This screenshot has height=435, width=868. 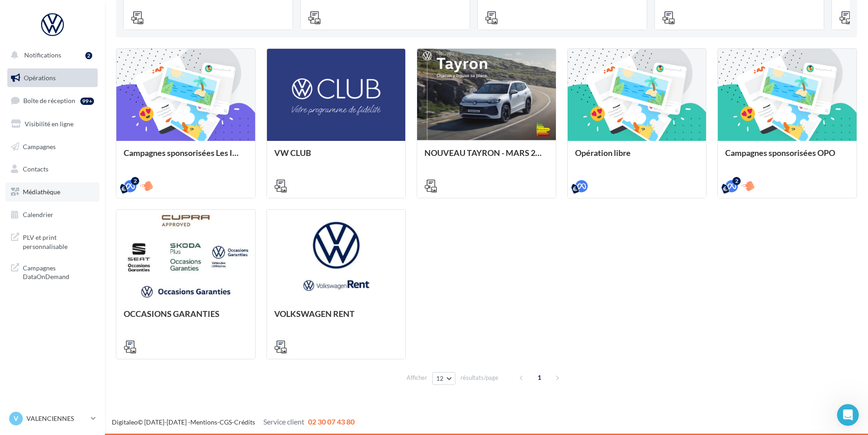 I want to click on a: Digitaleo, so click(x=125, y=422).